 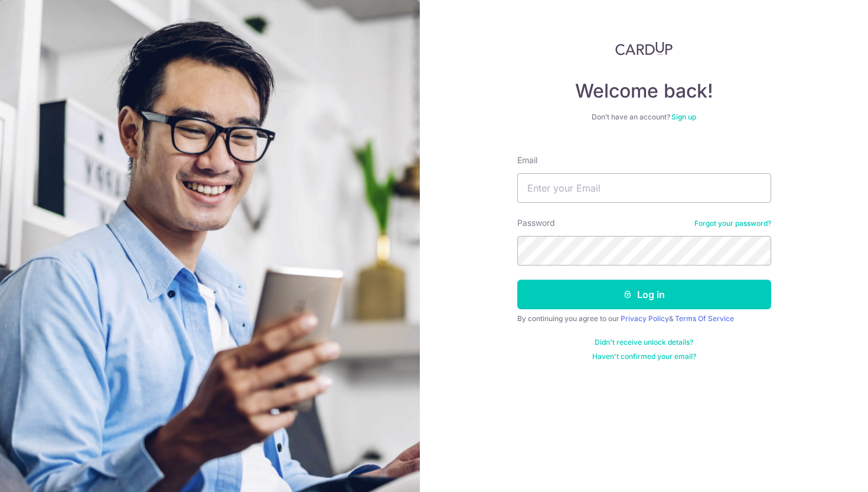 I want to click on a: Sign up, so click(x=684, y=116).